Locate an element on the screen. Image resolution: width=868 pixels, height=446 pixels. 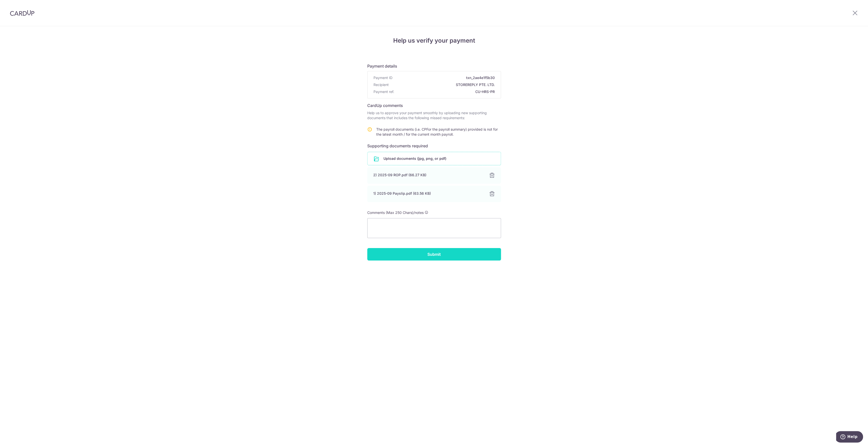
span: Recipient is located at coordinates (381, 85).